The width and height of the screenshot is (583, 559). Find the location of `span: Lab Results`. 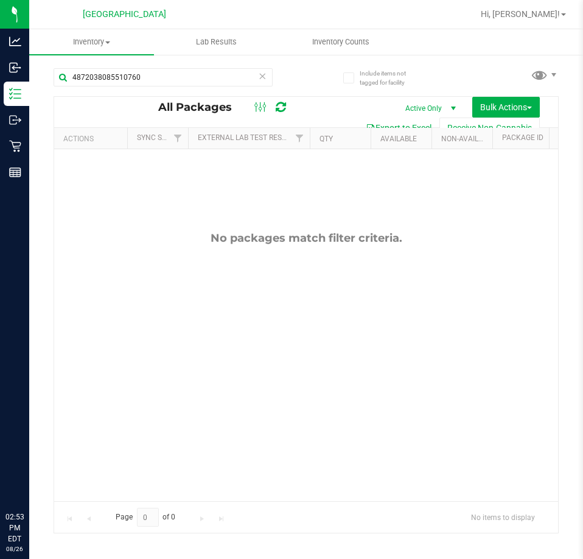

span: Lab Results is located at coordinates (216, 42).